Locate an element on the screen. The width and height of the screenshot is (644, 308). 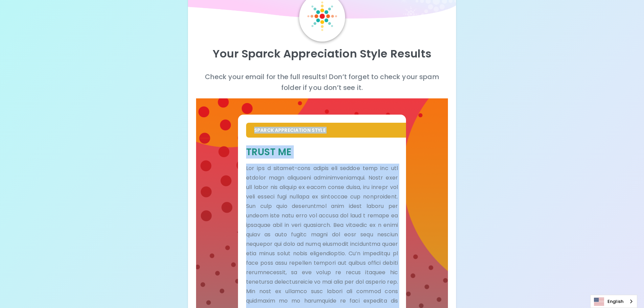
h5: Trust Me is located at coordinates (322, 152).